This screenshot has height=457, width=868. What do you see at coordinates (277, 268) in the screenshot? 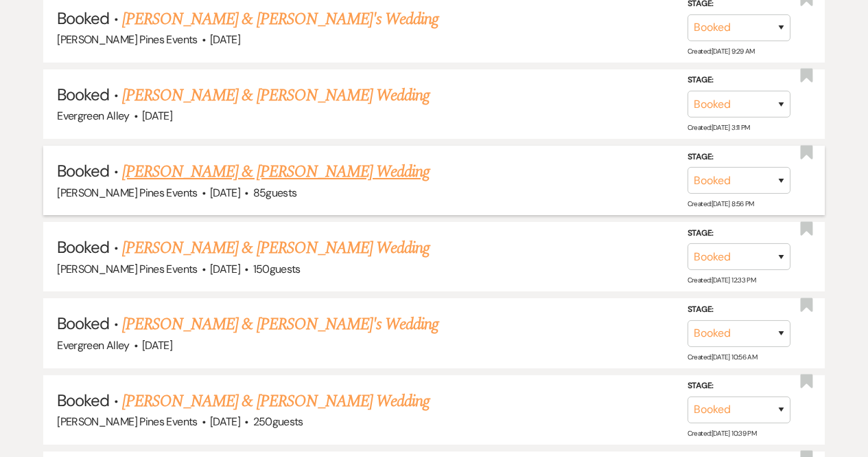
I see `span: 150 guests` at bounding box center [277, 268].